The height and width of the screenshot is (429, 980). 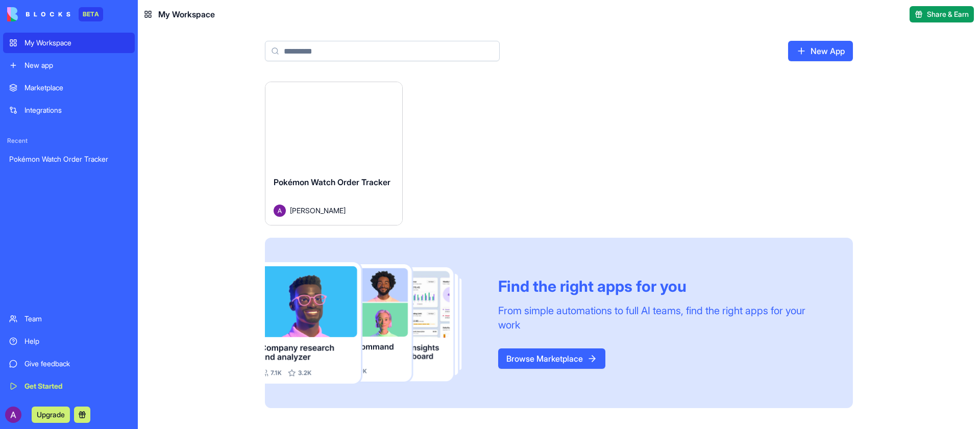 What do you see at coordinates (942, 15) in the screenshot?
I see `button: Share & Earn` at bounding box center [942, 15].